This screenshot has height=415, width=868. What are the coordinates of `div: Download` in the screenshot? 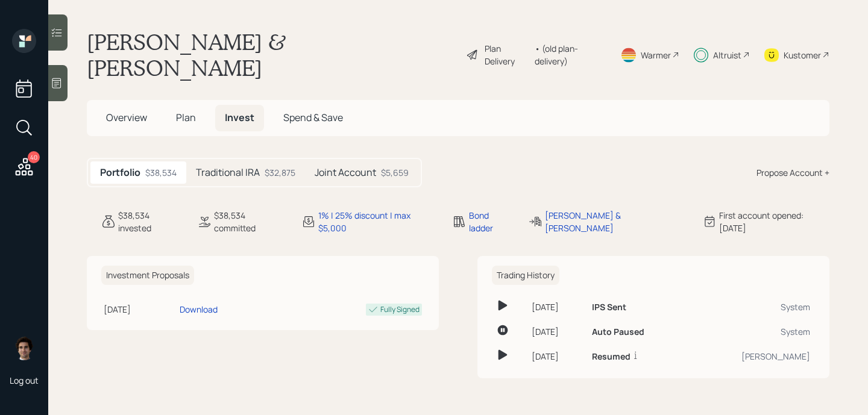 It's located at (199, 309).